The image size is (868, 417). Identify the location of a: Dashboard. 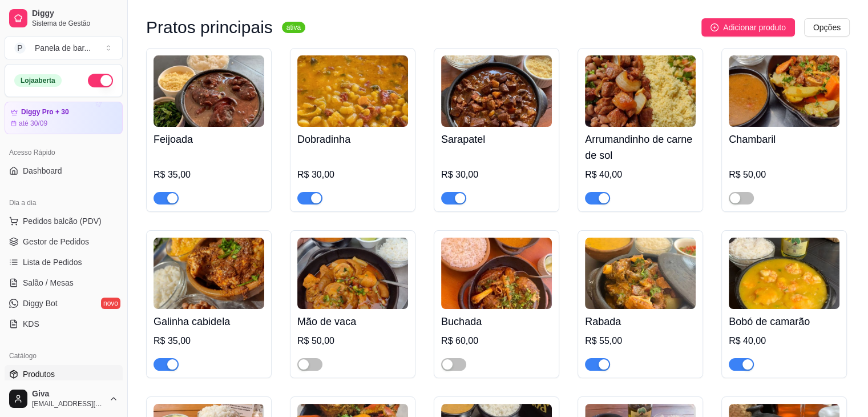
(64, 171).